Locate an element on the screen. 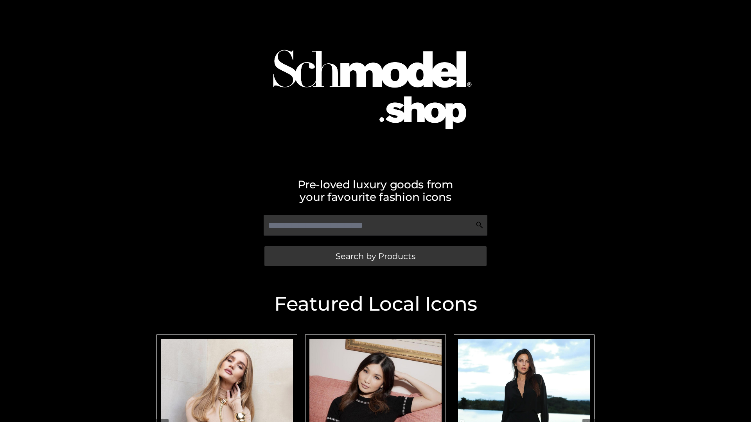 This screenshot has width=751, height=422. img: Search Icon is located at coordinates (479, 225).